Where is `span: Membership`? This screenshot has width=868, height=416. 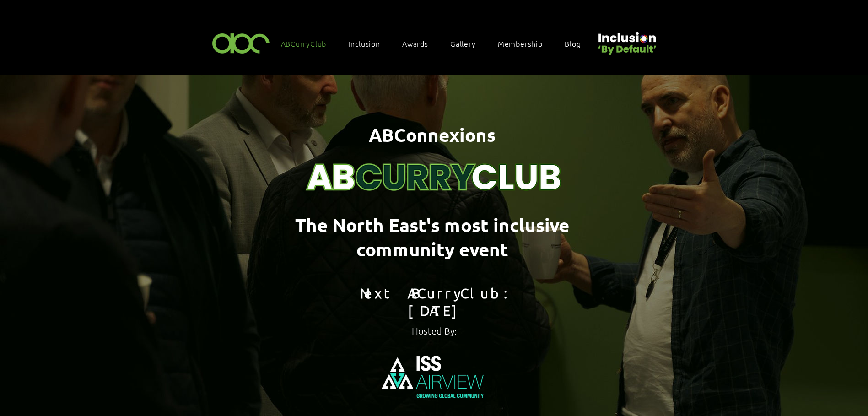
span: Membership is located at coordinates (520, 44).